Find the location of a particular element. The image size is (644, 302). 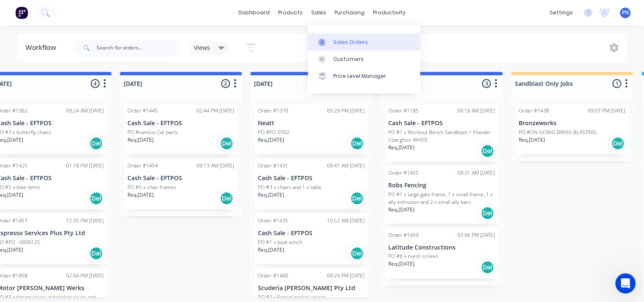

div: Order #1454 is located at coordinates (142, 166).